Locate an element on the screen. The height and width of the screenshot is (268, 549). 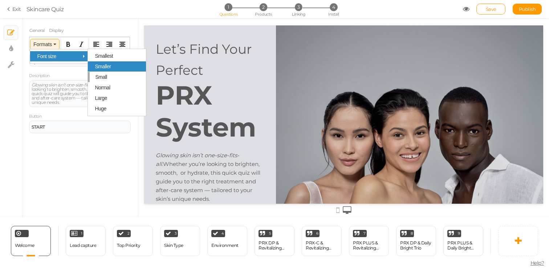
a: General is located at coordinates (37, 31).